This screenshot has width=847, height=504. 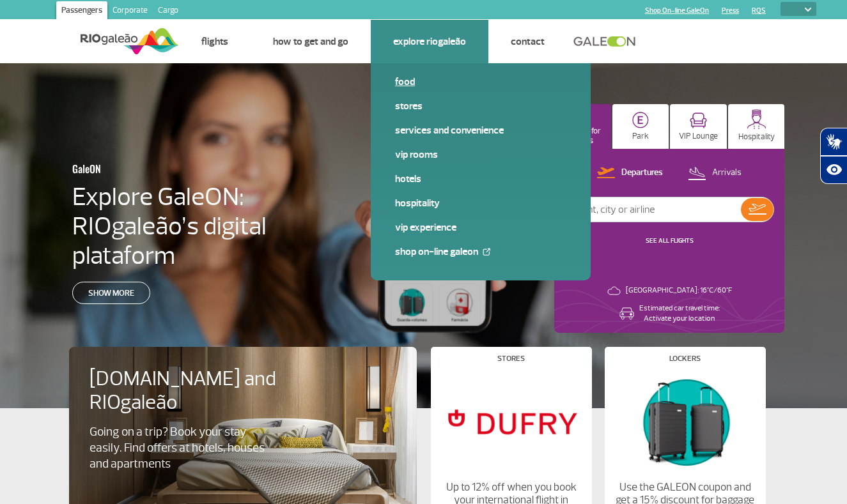 What do you see at coordinates (168, 12) in the screenshot?
I see `a: Cargo` at bounding box center [168, 12].